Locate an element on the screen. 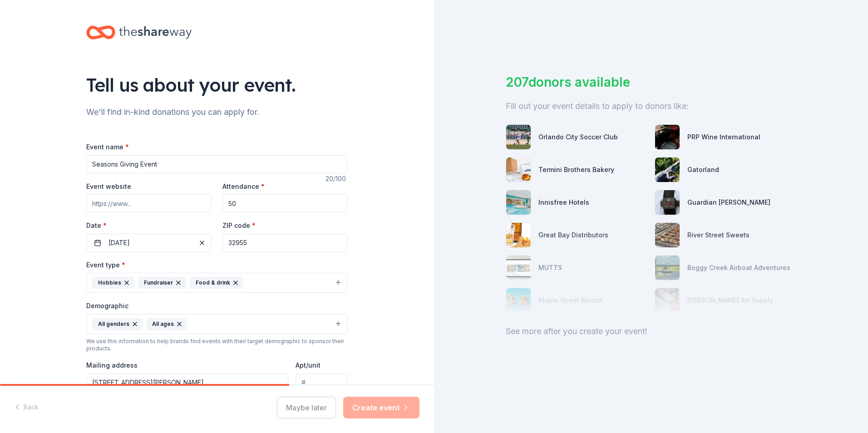 The image size is (868, 433). div: We use this information to help brands find events with their target demographic to sponsor their... is located at coordinates (217, 345).